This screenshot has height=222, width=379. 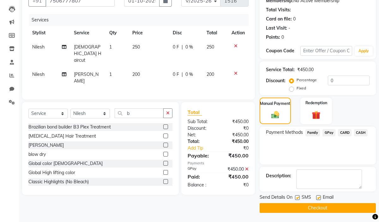 What do you see at coordinates (278, 176) in the screenshot?
I see `div: Description:` at bounding box center [278, 176].